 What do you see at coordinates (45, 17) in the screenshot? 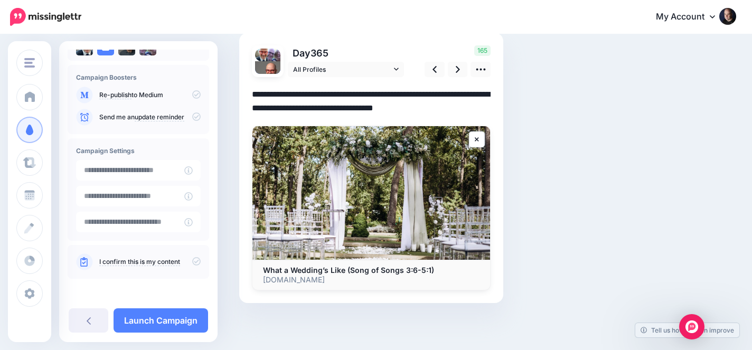
I see `img: Missinglettr` at bounding box center [45, 17].